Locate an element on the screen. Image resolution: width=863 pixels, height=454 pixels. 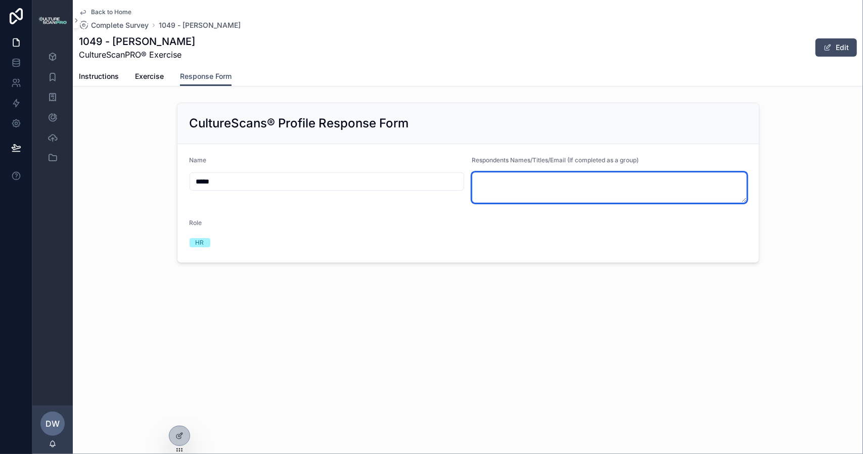
span: Instructions is located at coordinates (99, 76).